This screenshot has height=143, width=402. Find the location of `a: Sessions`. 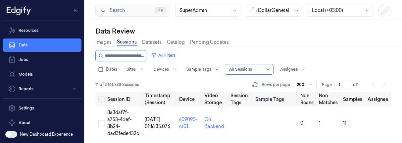

a: Sessions is located at coordinates (127, 42).